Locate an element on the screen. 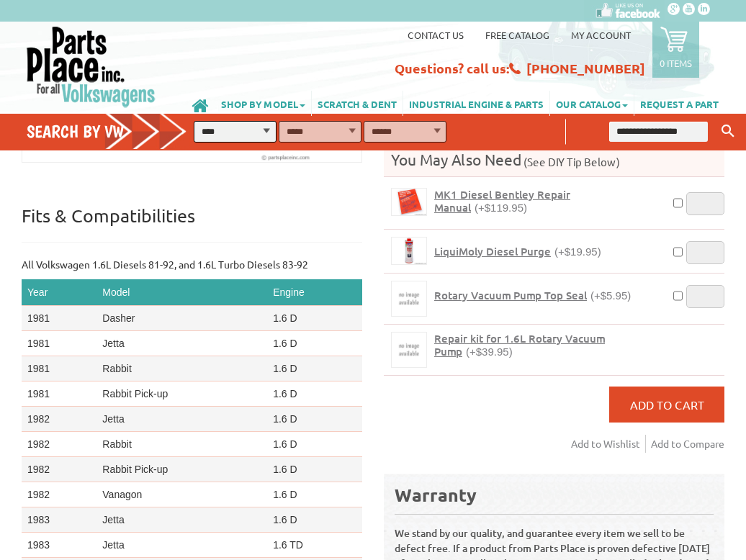 This screenshot has height=560, width=746. a: LiquiMoly Diesel Purge is located at coordinates (409, 250).